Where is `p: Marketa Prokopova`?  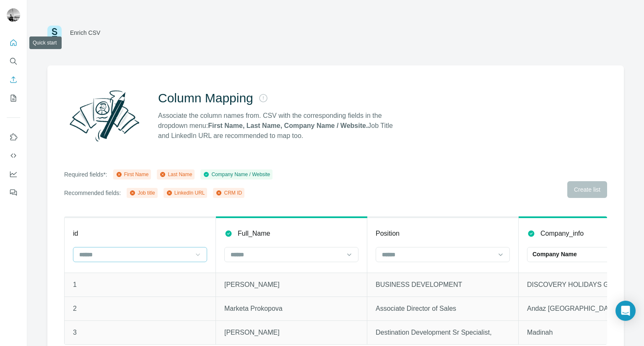
p: Marketa Prokopova is located at coordinates (291, 309).